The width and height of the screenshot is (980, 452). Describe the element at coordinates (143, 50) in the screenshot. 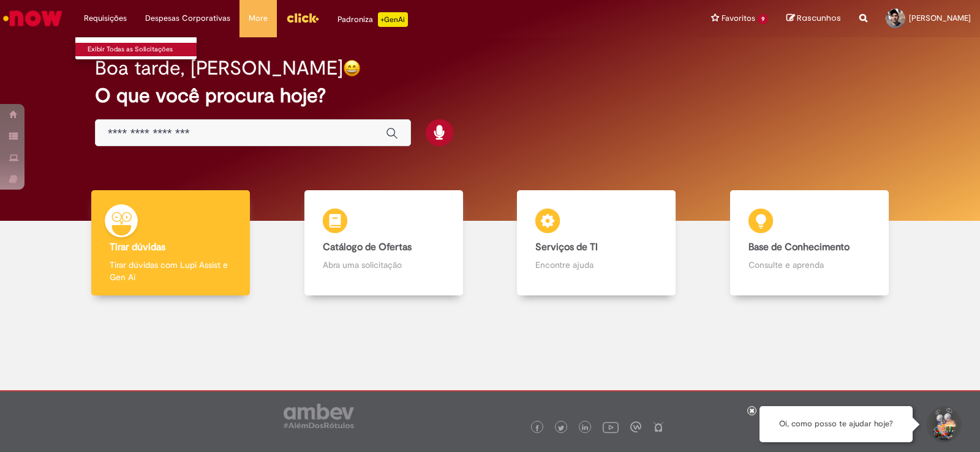

I see `a: Exibir Todas as Solicitações` at that location.